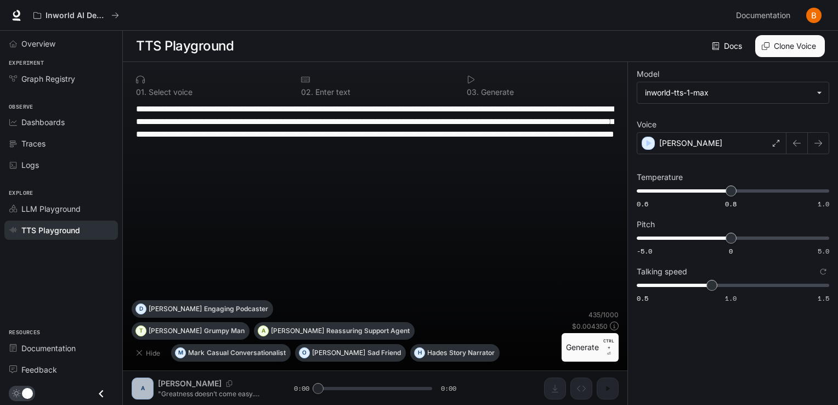 Image resolution: width=838 pixels, height=405 pixels. Describe the element at coordinates (728, 46) in the screenshot. I see `a: Docs` at that location.